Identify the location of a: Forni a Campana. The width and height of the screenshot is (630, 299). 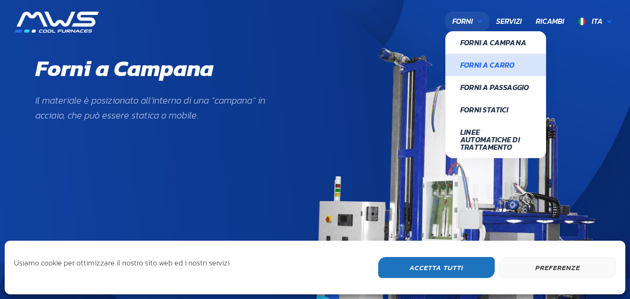
(496, 42).